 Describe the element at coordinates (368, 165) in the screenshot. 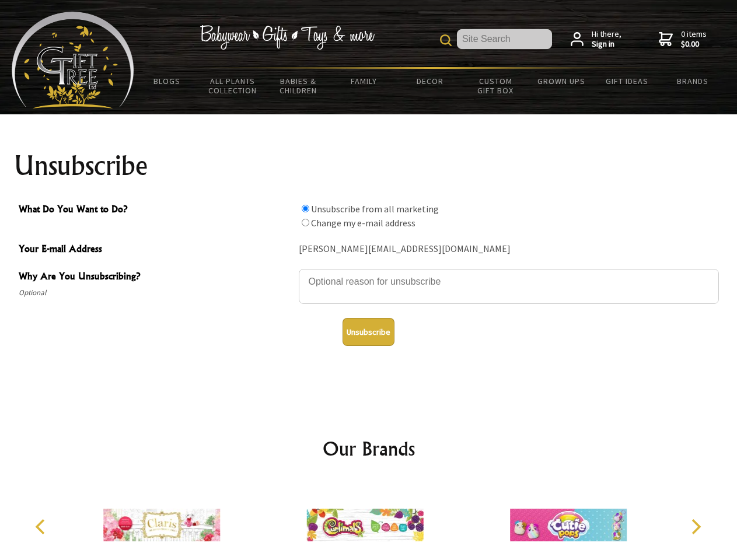

I see `h1: Unsubscribe` at that location.